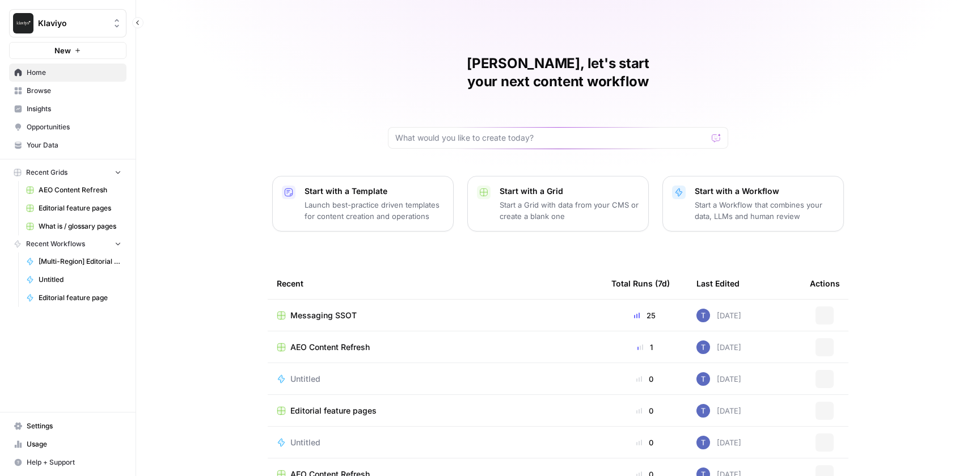 Image resolution: width=980 pixels, height=476 pixels. What do you see at coordinates (825, 283) in the screenshot?
I see `div: Actions` at bounding box center [825, 283].